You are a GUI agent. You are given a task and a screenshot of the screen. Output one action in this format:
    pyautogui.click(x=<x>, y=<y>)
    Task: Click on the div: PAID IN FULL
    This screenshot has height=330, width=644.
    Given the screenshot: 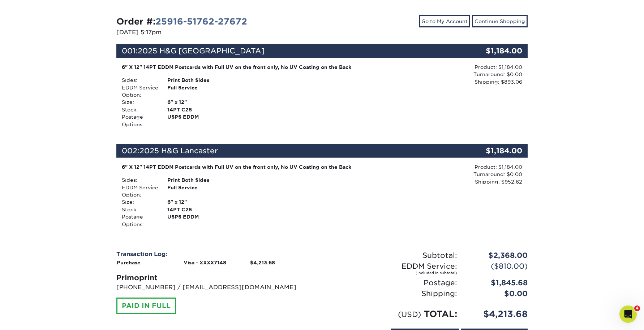 What is the action you would take?
    pyautogui.click(x=146, y=306)
    